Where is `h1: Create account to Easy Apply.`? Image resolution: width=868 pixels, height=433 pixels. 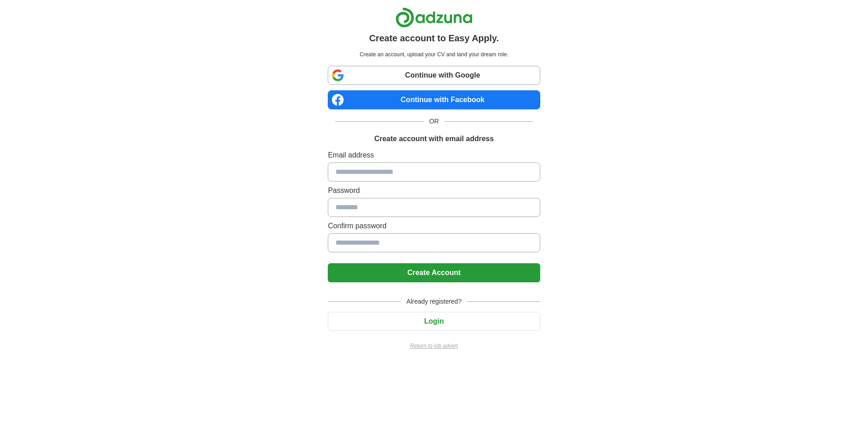 h1: Create account to Easy Apply. is located at coordinates (434, 39).